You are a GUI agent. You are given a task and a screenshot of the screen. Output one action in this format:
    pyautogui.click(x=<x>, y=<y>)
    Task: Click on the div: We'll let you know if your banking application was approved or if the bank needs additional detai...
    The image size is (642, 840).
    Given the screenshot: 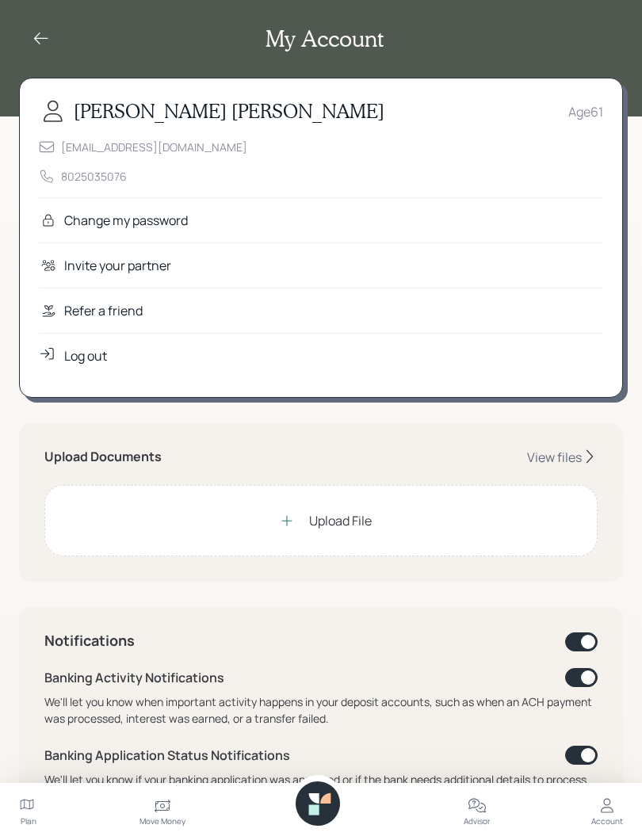 What is the action you would take?
    pyautogui.click(x=321, y=788)
    